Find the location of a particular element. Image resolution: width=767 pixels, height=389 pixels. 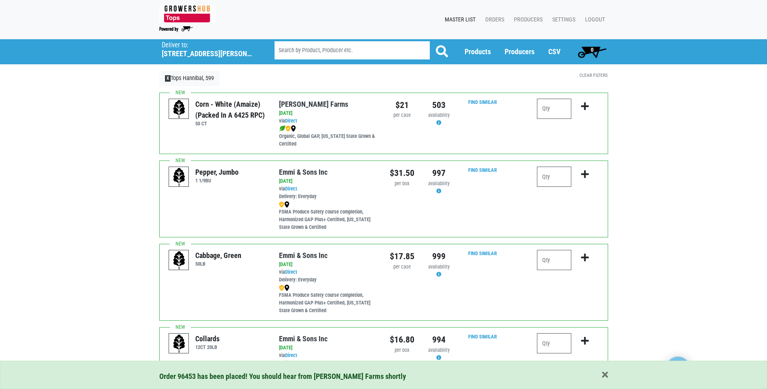

div: 994 is located at coordinates (439, 340).